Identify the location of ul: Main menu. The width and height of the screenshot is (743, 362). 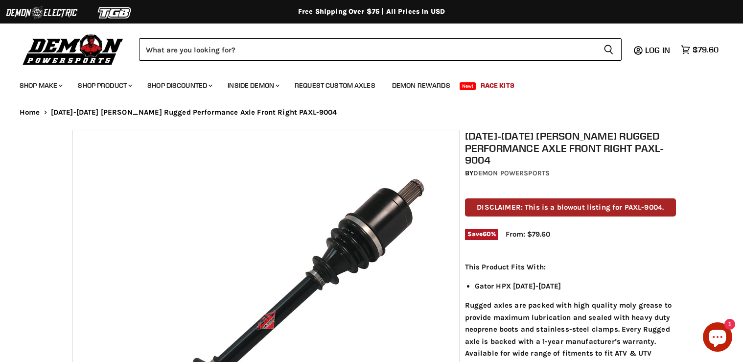
(364, 83).